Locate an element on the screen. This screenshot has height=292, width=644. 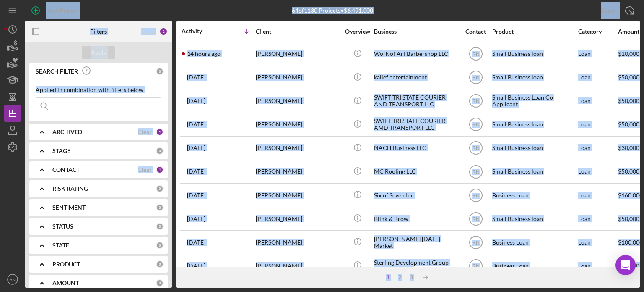
time: 2025-08-19 01:06 is located at coordinates (196, 124).